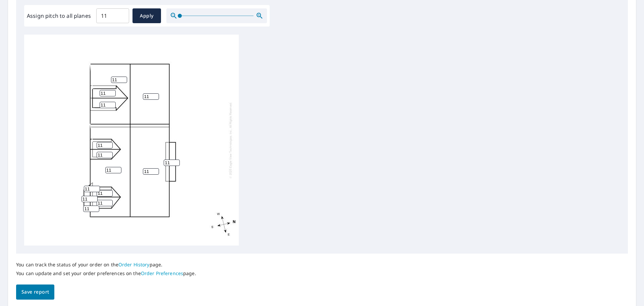 The height and width of the screenshot is (306, 644). What do you see at coordinates (35, 292) in the screenshot?
I see `span: Save report` at bounding box center [35, 292].